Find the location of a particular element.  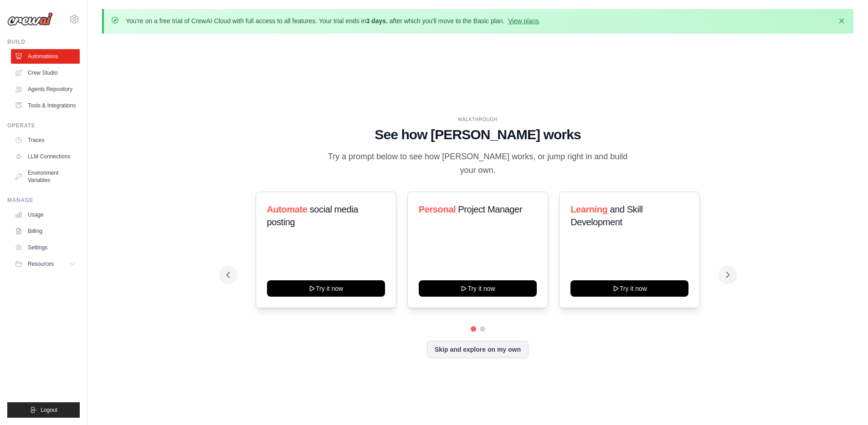

a: Settings is located at coordinates (45, 248).